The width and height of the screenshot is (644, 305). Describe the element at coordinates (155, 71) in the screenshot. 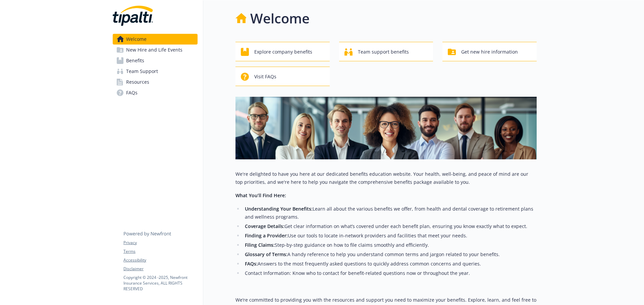

I see `a: Team Support` at that location.